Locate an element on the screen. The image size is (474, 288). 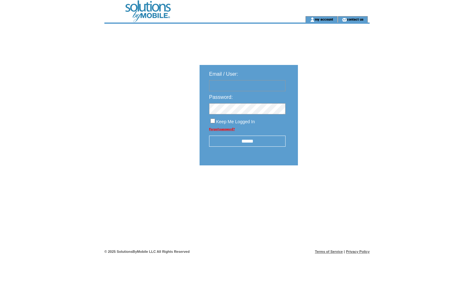
a: Privacy Policy is located at coordinates (357, 252).